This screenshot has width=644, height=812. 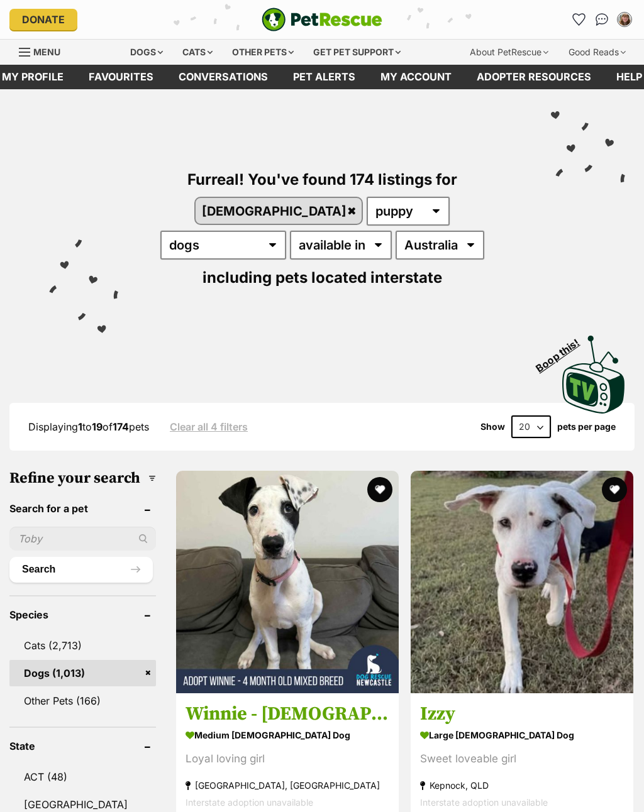 What do you see at coordinates (287, 582) in the screenshot?
I see `img: Winnie - 4 Month Old Mixed Breed - Mixed breed Dog` at bounding box center [287, 582].